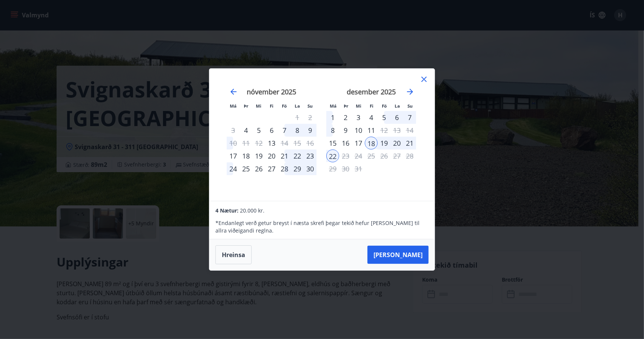  What do you see at coordinates (359, 143) in the screenshot?
I see `div: 17` at bounding box center [359, 143].